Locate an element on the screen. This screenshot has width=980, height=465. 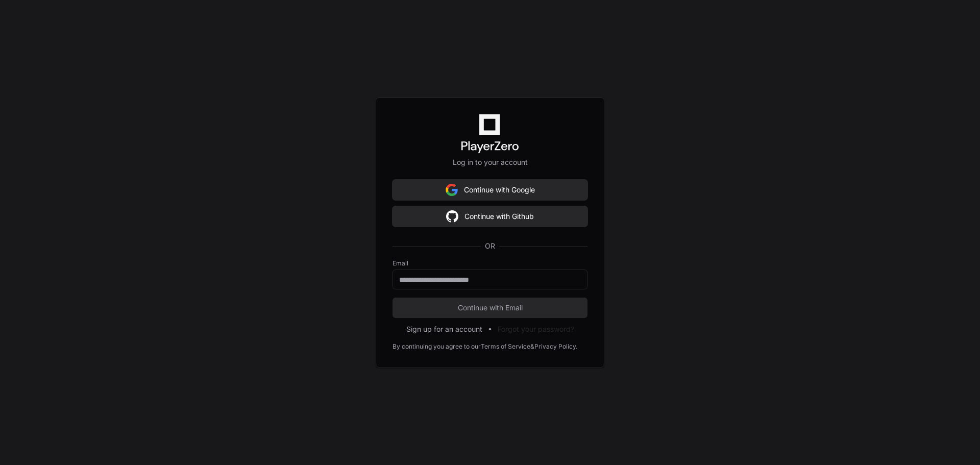
button: Forgot your password? is located at coordinates (536, 329).